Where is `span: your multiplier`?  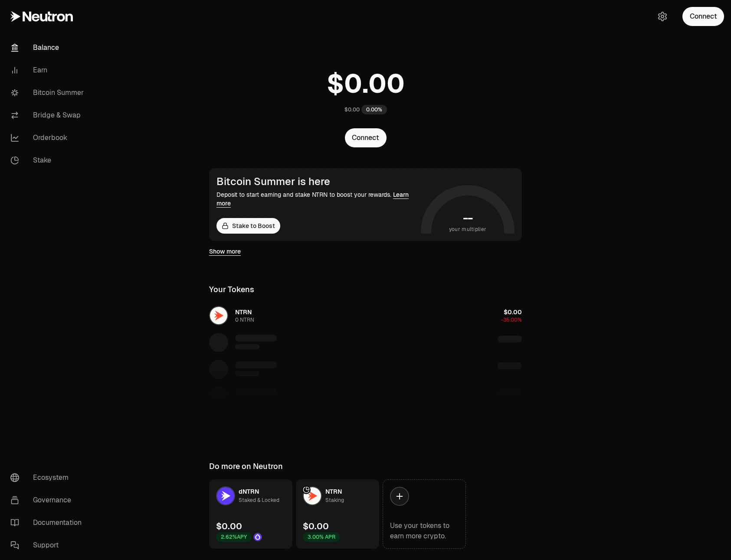 span: your multiplier is located at coordinates (467, 229).